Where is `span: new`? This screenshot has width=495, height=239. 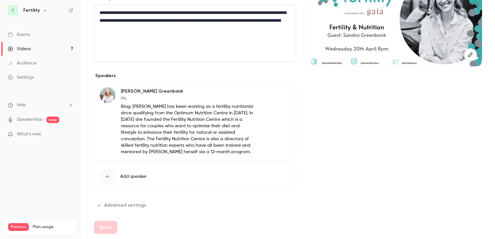 span: new is located at coordinates (53, 120).